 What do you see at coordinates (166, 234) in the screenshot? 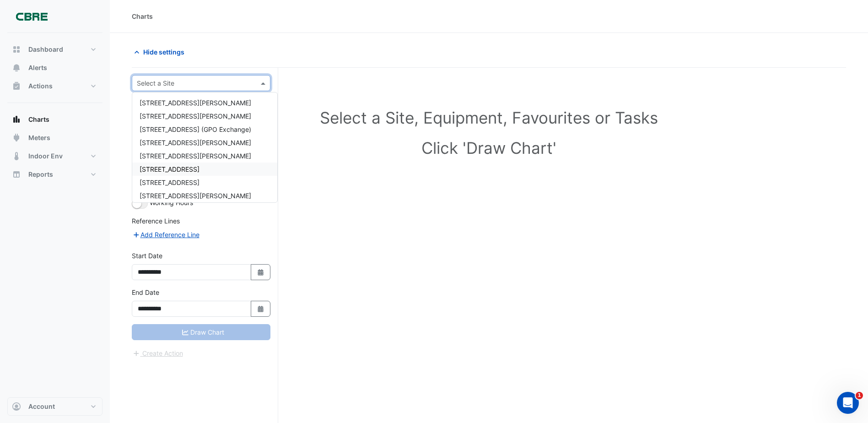
I see `button: Add Reference Line` at bounding box center [166, 234].